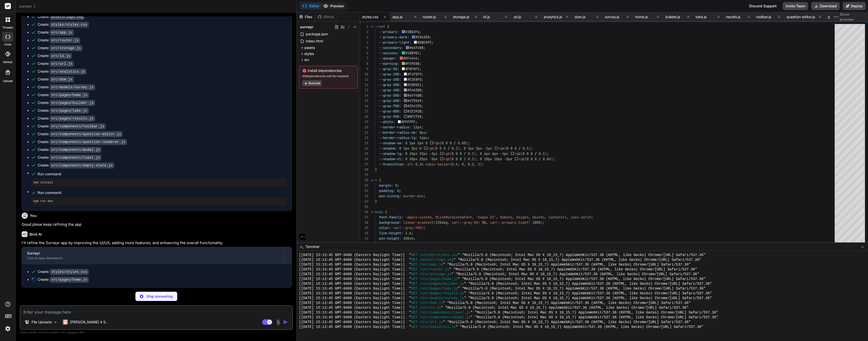  I want to click on div: 13, so click(364, 90).